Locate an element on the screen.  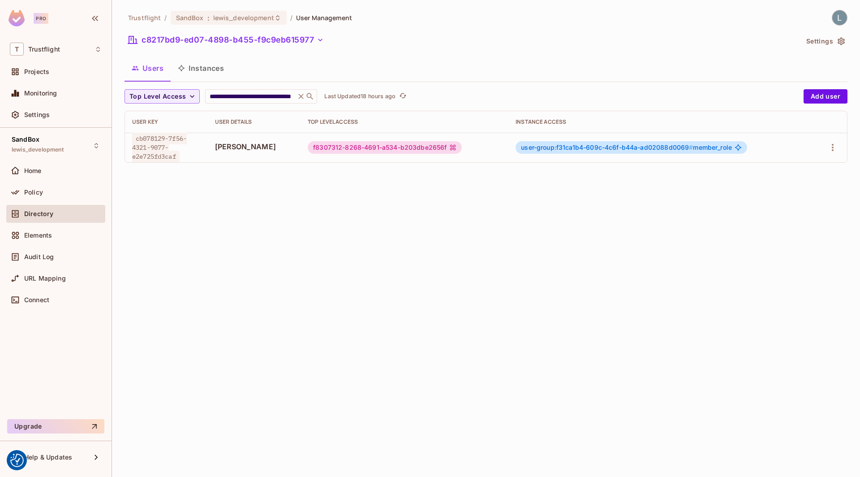
button: Upgrade is located at coordinates (56, 426).